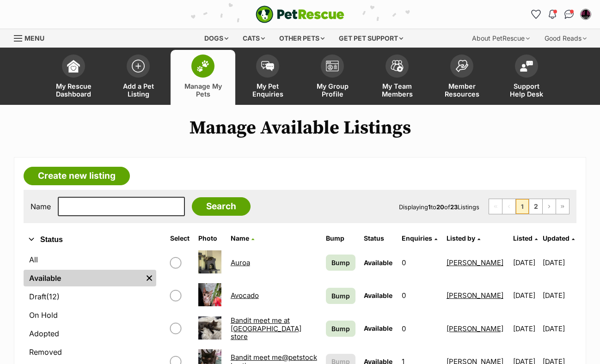  Describe the element at coordinates (333, 66) in the screenshot. I see `img: group-profile-icon-3fa3cf56718a62981997c0bc7e787c4b2cf8bcc04b72c1350f741eb67cf2f40e.svg` at that location.